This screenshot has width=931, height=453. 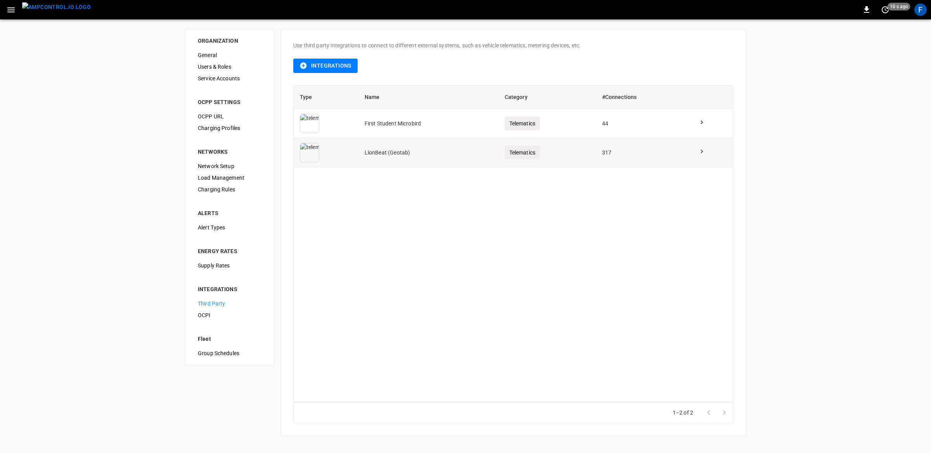 I want to click on span: Network Setup, so click(x=230, y=166).